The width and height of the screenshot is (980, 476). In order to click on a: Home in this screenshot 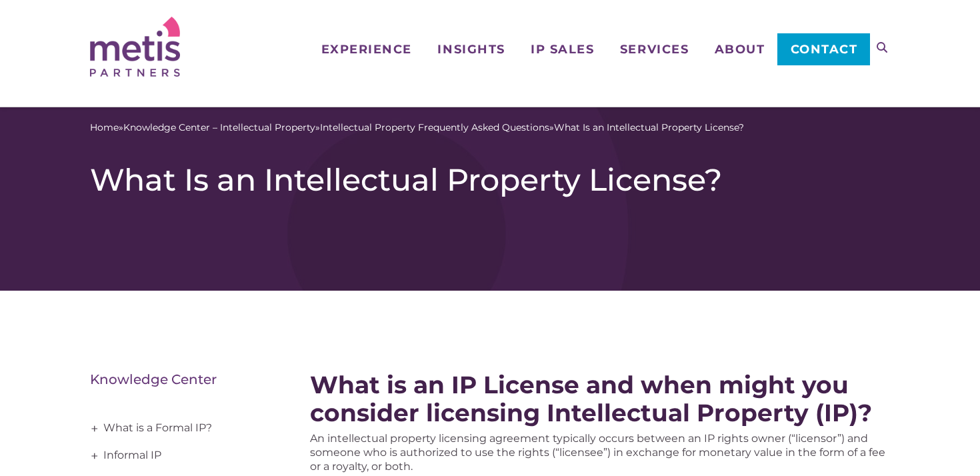, I will do `click(104, 128)`.